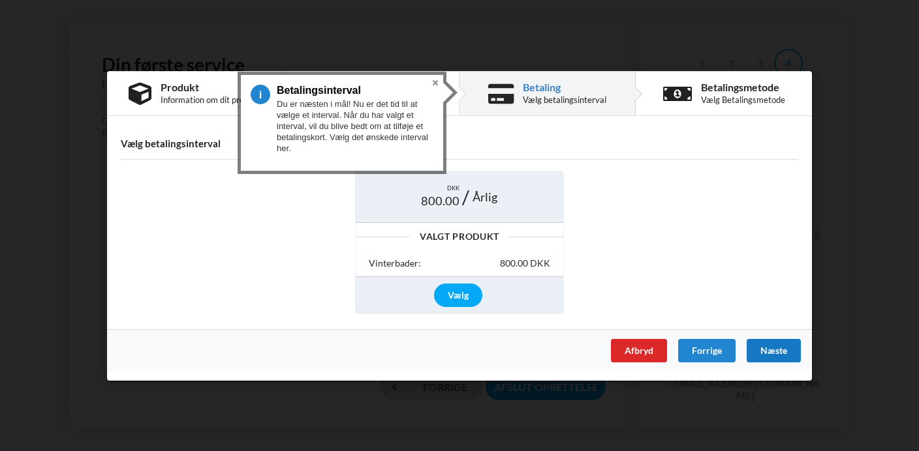  I want to click on div: 800.00 DKK, so click(525, 264).